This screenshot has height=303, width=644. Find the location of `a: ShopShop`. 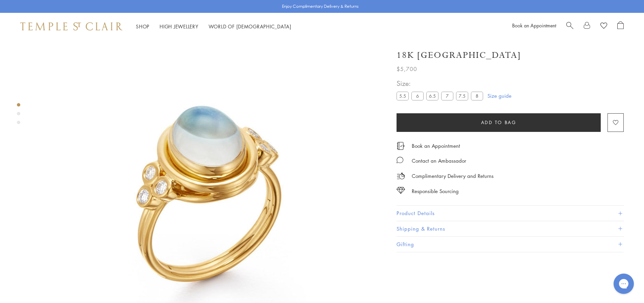

a: ShopShop is located at coordinates (143, 26).